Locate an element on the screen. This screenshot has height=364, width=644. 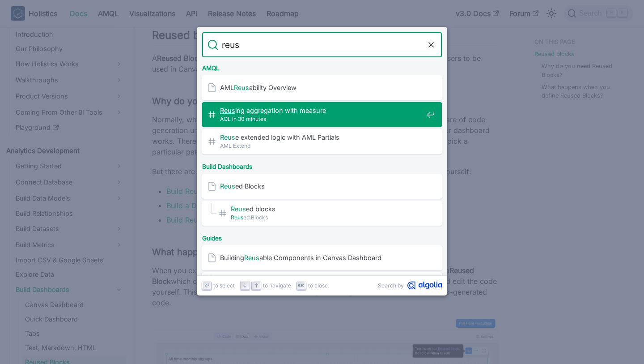
a: Reuse extended logic with AML Partials​AML Extend is located at coordinates (322, 141).